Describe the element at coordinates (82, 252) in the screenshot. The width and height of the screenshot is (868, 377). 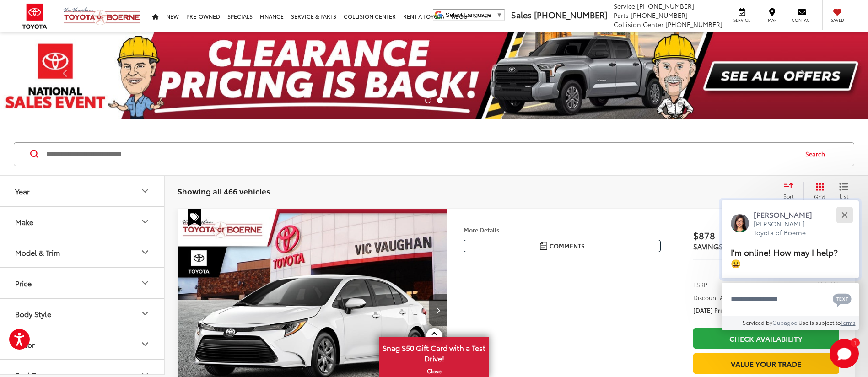
I see `button: Model & TrimModel & Trim` at that location.